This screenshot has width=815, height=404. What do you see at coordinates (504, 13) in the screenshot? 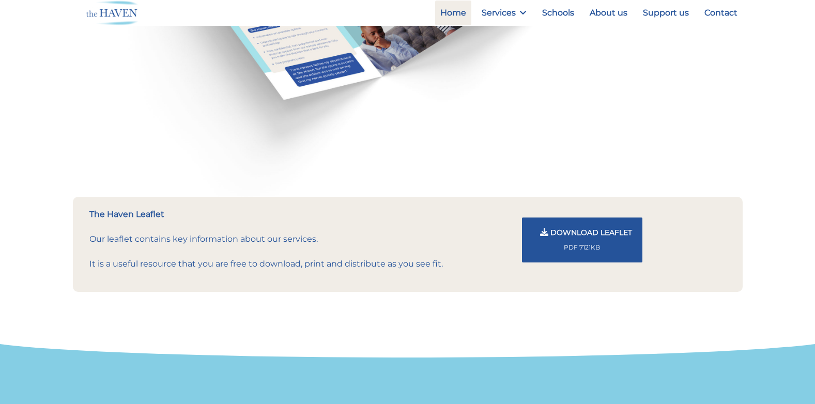
I see `a: Services` at bounding box center [504, 13].